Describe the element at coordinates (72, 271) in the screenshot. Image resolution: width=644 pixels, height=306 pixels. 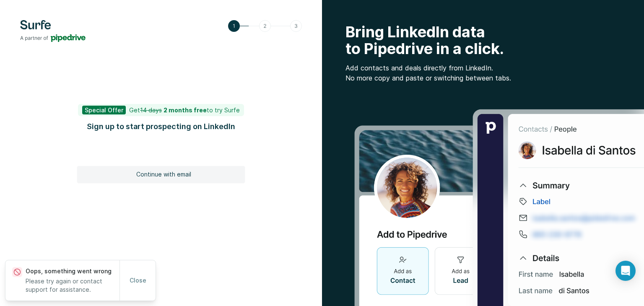
I see `p: Oops, something went wrong` at that location.